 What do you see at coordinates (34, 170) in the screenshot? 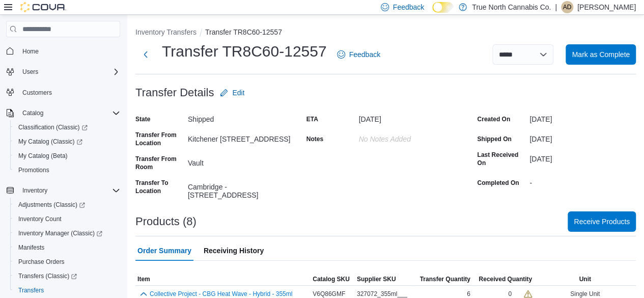
I see `span: Promotions` at bounding box center [34, 170].